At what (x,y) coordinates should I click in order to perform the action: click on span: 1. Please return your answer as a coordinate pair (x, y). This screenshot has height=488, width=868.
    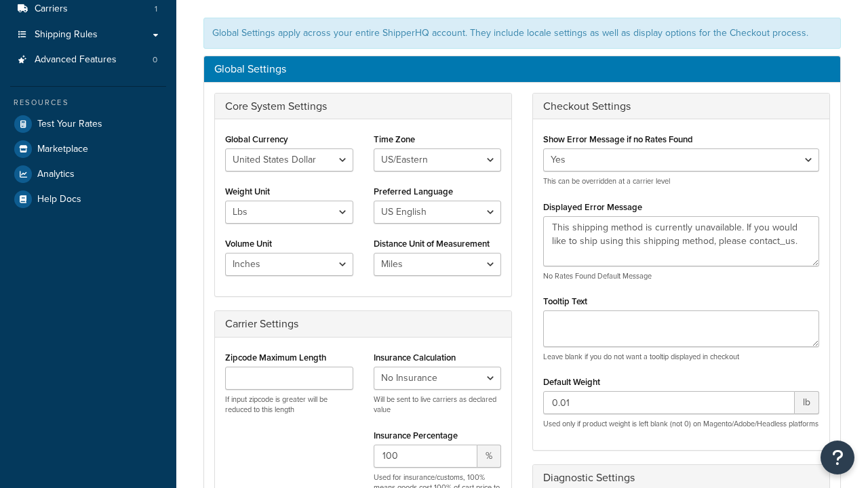
    Looking at the image, I should click on (156, 9).